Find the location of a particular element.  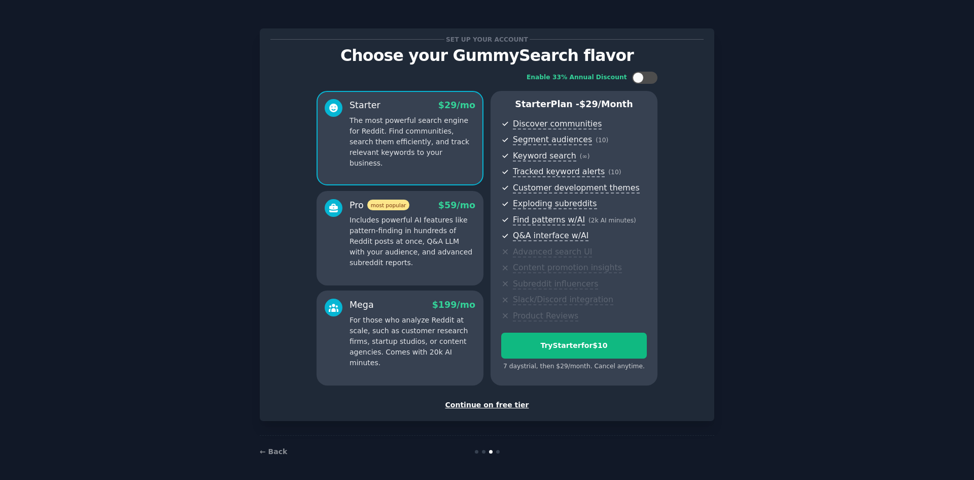

span: ( 2k AI minutes ) is located at coordinates (612, 220).